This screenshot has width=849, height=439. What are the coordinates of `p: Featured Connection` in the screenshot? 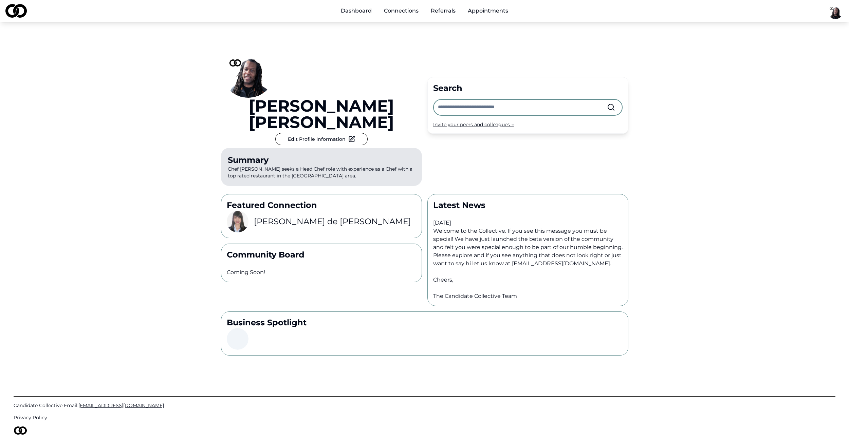 It's located at (322, 205).